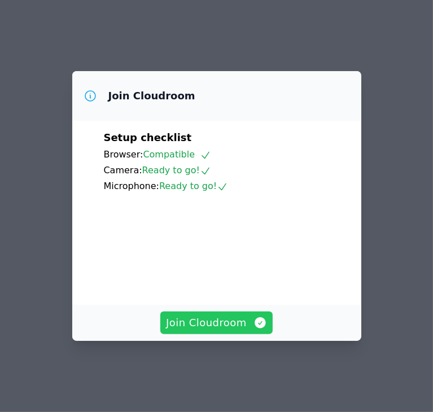 This screenshot has width=433, height=412. Describe the element at coordinates (216, 323) in the screenshot. I see `span: Join Cloudroom` at that location.